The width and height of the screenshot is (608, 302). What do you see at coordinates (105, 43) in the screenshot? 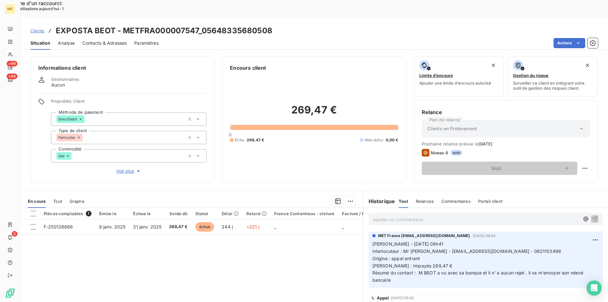
I see `span: Contacts & Adresses` at bounding box center [105, 43].